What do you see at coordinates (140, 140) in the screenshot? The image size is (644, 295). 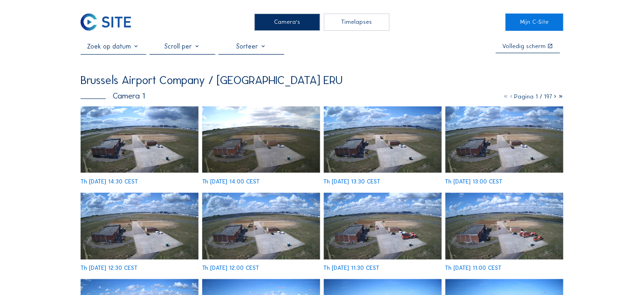 I see `img: image_52708299` at bounding box center [140, 140].